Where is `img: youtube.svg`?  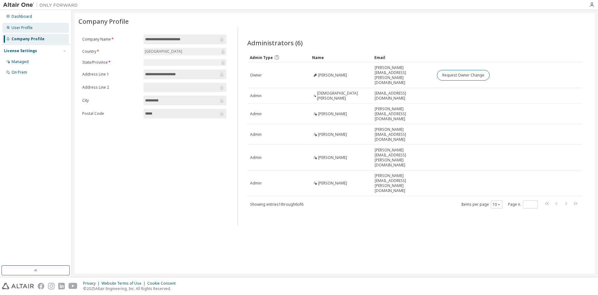
img: youtube.svg is located at coordinates (73, 285).